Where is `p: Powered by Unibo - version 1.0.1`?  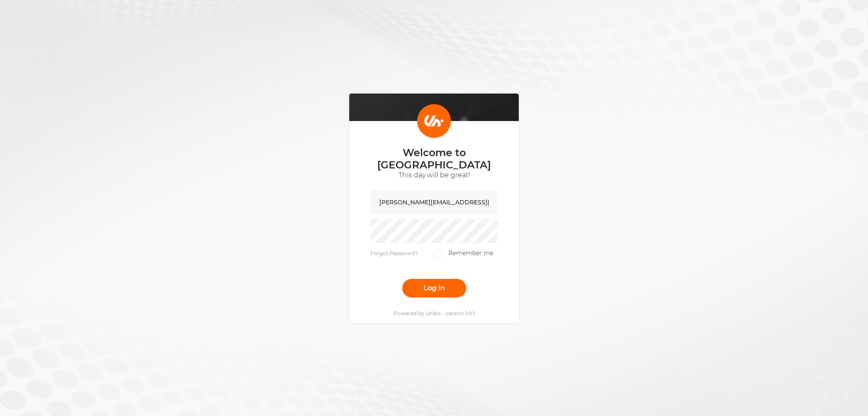 p: Powered by Unibo - version 1.0.1 is located at coordinates (434, 314).